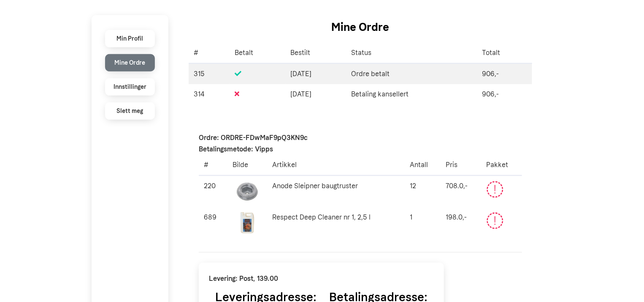  Describe the element at coordinates (213, 191) in the screenshot. I see `td: 220` at that location.